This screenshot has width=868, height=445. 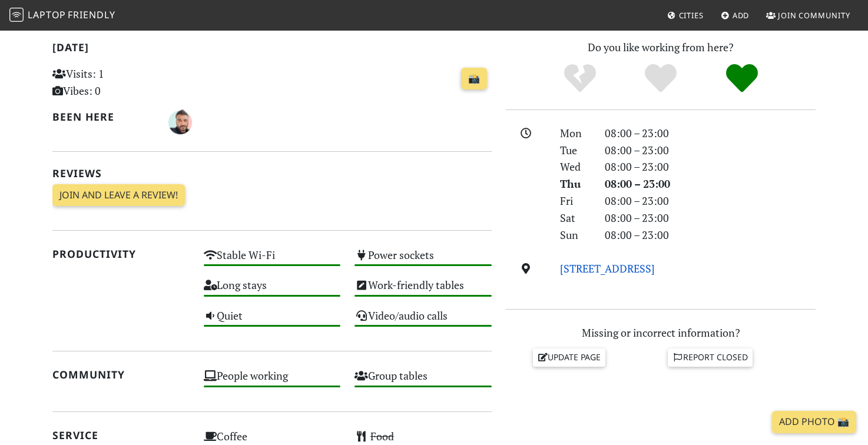 I want to click on div: People working, so click(x=272, y=381).